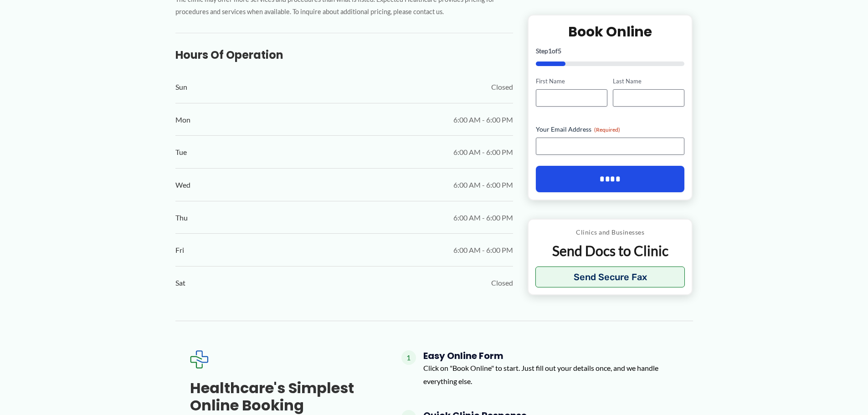 The width and height of the screenshot is (868, 415). What do you see at coordinates (610, 51) in the screenshot?
I see `p: Step of` at bounding box center [610, 51].